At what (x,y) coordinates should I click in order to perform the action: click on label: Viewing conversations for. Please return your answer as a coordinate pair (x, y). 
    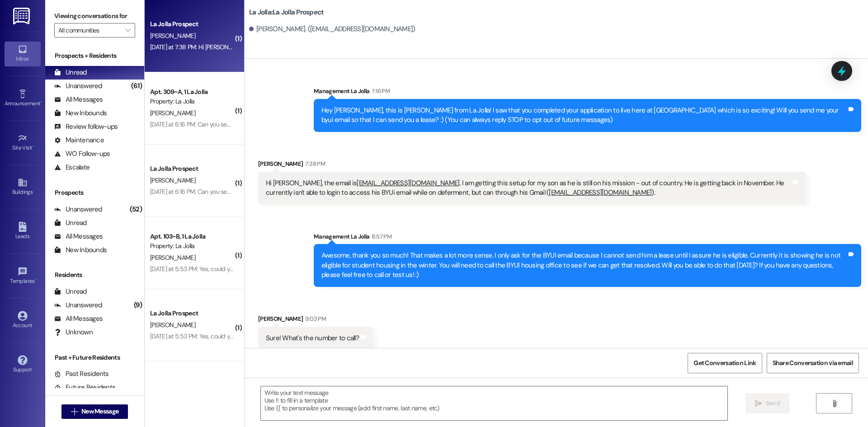
    Looking at the image, I should click on (95, 15).